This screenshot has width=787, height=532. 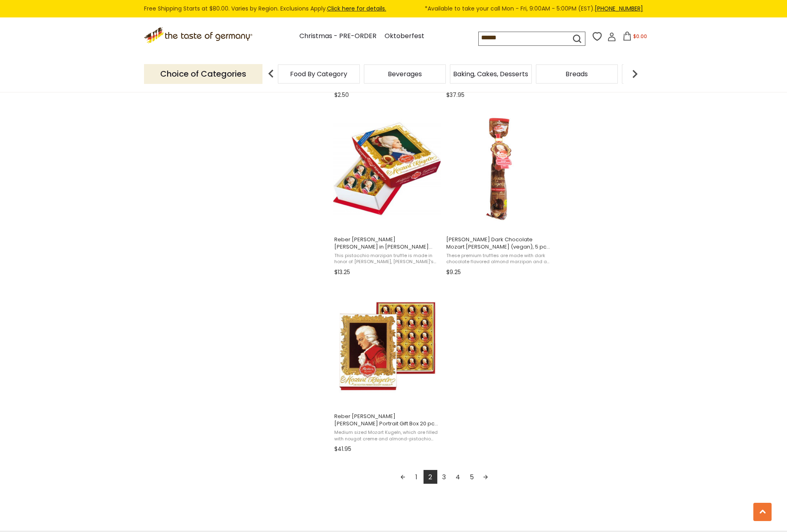 What do you see at coordinates (498, 169) in the screenshot?
I see `img: Reber Mozart Kugeln Dark Chocolate Sleeve 5 ct.` at bounding box center [498, 169].